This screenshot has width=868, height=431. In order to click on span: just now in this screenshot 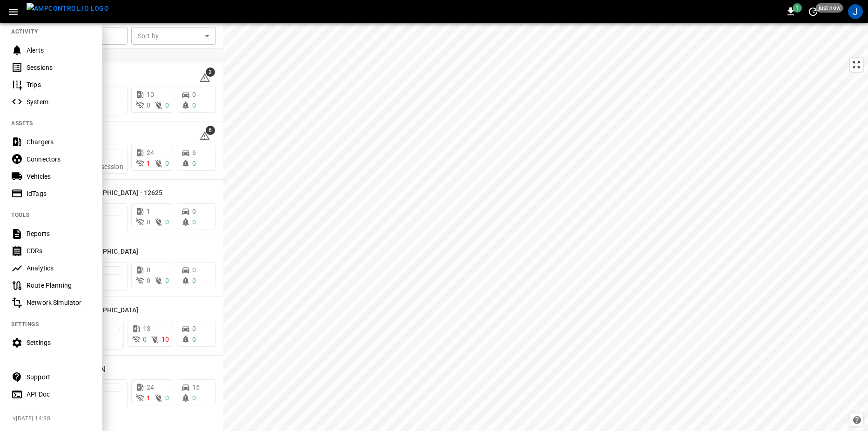, I will do `click(830, 8)`.